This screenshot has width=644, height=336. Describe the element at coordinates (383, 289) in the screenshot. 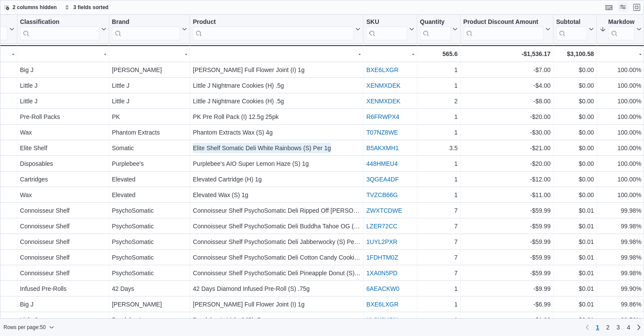

I see `a: 6AEACKW0` at that location.